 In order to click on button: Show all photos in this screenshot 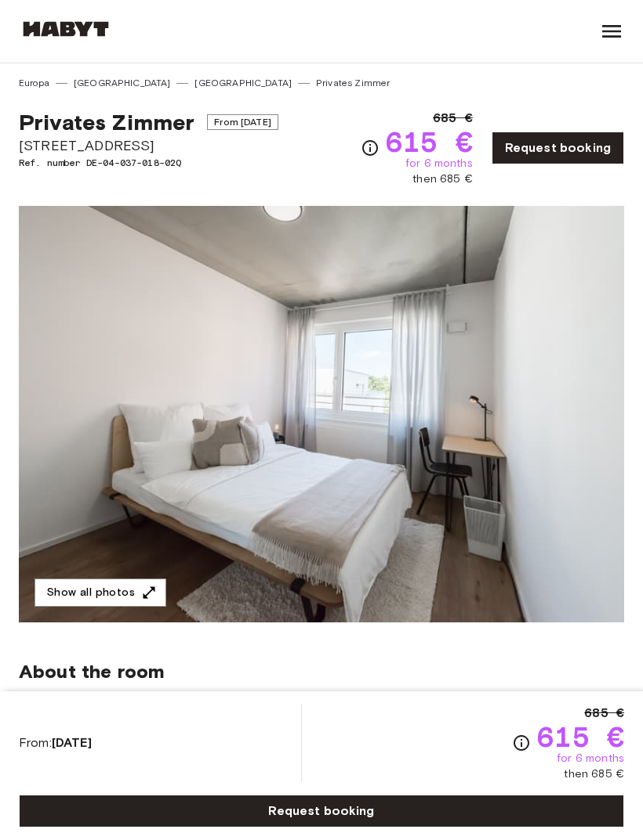, I will do `click(101, 593)`.